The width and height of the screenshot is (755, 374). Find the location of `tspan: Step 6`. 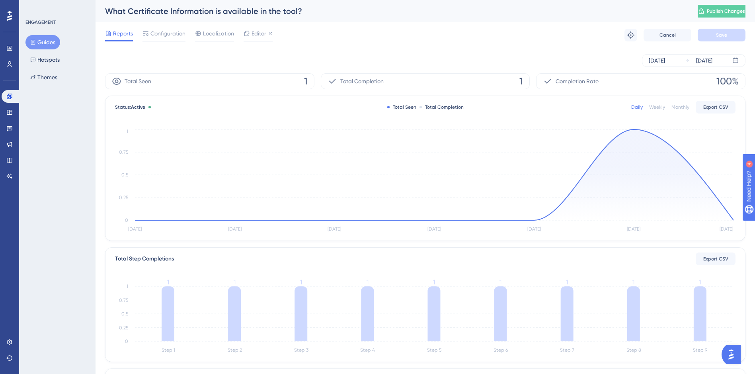

tspan: Step 6 is located at coordinates (501, 350).